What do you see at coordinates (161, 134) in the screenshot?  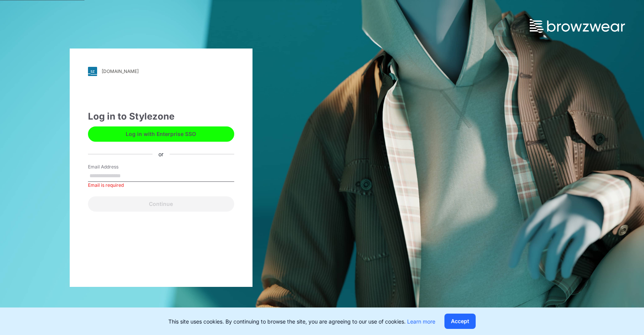 I see `button: Log in with Enterprise SSO` at bounding box center [161, 134].